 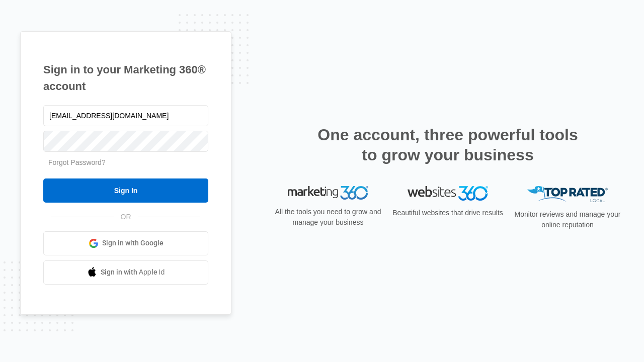 I want to click on img: Marketing 360, so click(x=328, y=193).